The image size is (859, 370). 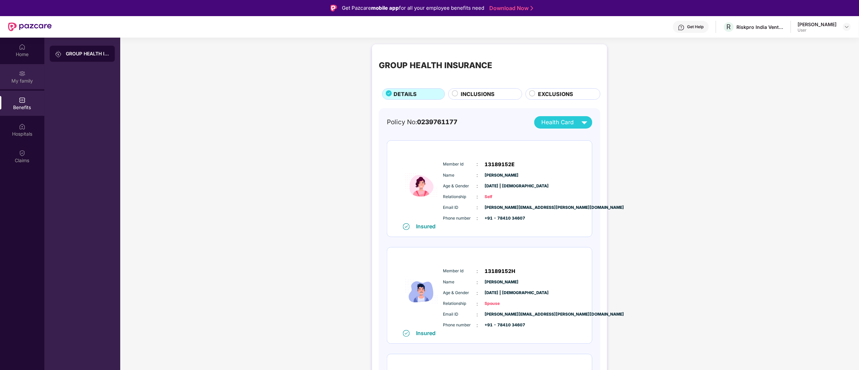 What do you see at coordinates (563, 122) in the screenshot?
I see `button: Health Card` at bounding box center [563, 122].